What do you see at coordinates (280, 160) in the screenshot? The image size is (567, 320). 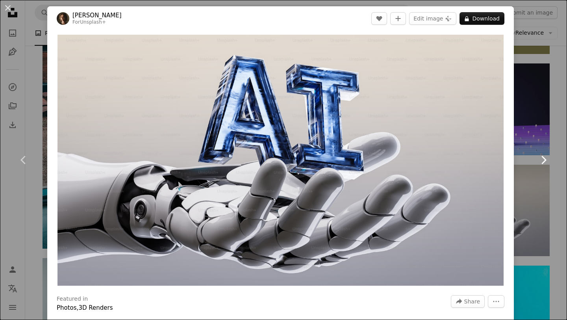 I see `button: Zoom in on this image` at bounding box center [280, 160].